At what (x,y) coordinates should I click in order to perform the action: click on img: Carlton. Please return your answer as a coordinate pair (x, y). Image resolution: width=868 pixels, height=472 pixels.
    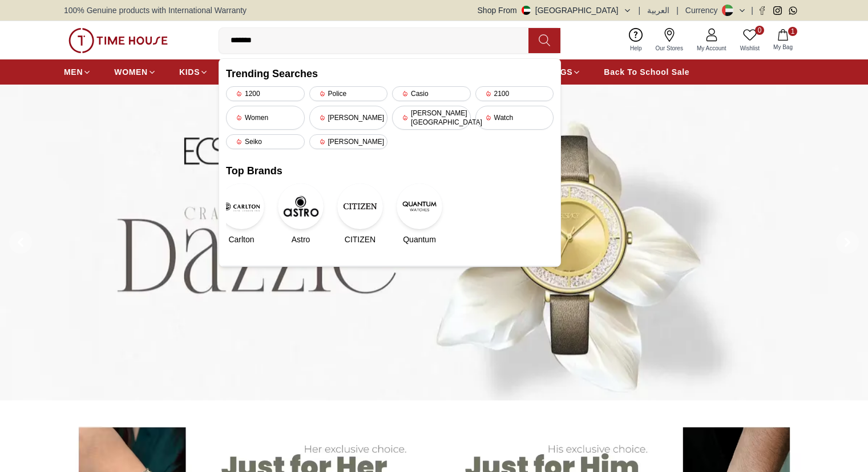
    Looking at the image, I should click on (241, 206).